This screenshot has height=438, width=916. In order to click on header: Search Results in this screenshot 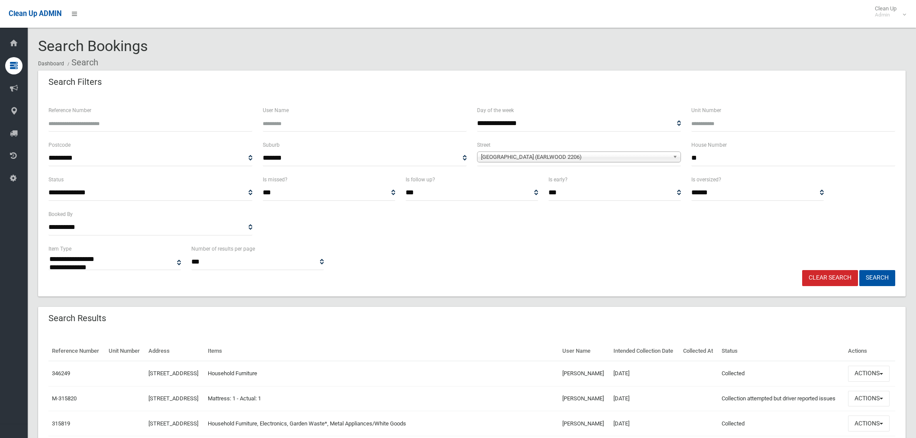, I will do `click(77, 318)`.